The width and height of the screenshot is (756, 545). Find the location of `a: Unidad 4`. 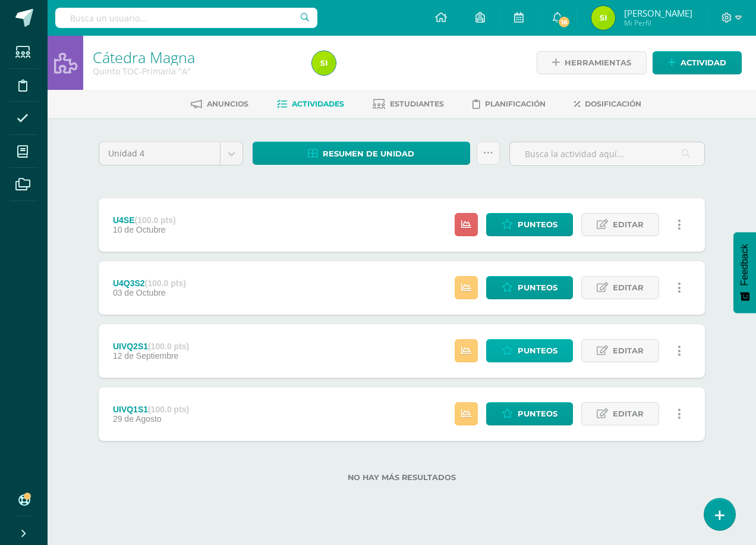

a: Unidad 4 is located at coordinates (171, 153).